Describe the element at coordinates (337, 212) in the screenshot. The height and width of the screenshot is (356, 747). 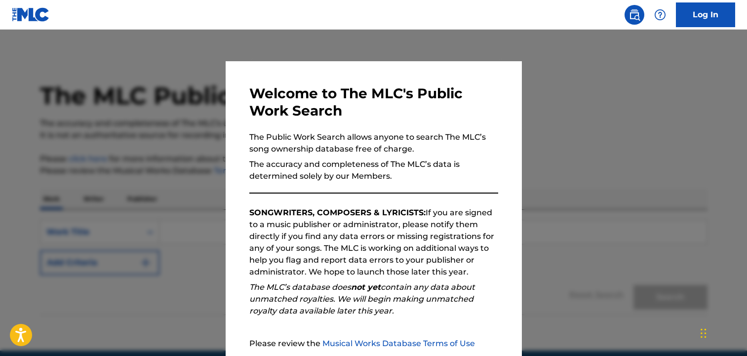
I see `strong: SONGWRITERS, COMPOSERS & LYRICISTS:` at that location.